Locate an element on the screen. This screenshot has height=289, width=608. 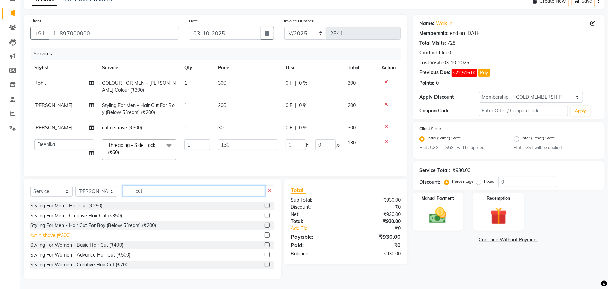
span: Rohit is located at coordinates (40, 83).